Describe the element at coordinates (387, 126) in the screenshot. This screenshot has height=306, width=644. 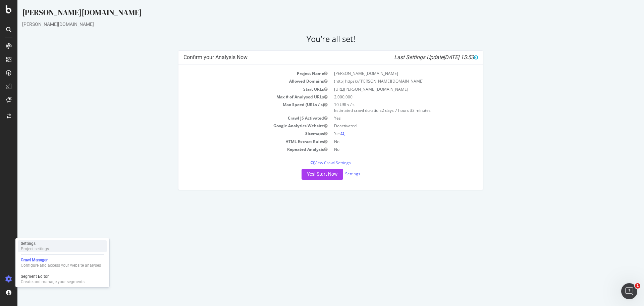
I see `td: Deactivated` at that location.